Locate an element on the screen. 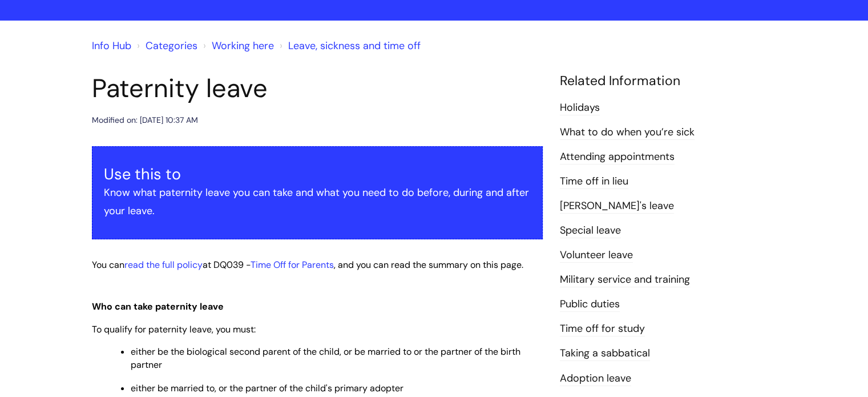  h4: Related Information is located at coordinates (668, 81).